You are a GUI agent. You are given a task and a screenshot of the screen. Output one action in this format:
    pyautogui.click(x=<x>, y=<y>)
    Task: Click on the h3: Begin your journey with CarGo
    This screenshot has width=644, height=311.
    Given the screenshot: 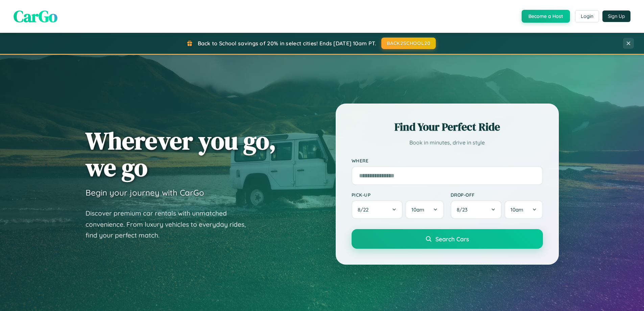 What is the action you would take?
    pyautogui.click(x=145, y=193)
    